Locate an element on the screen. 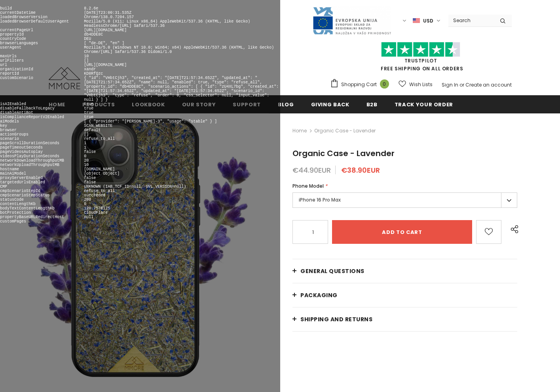  span: Blog is located at coordinates (286, 104).